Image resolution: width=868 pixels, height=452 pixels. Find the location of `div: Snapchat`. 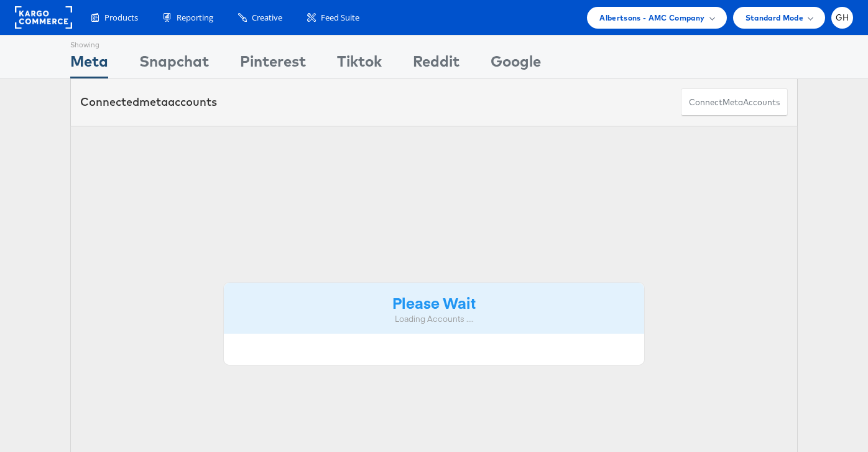

div: Snapchat is located at coordinates (174, 64).